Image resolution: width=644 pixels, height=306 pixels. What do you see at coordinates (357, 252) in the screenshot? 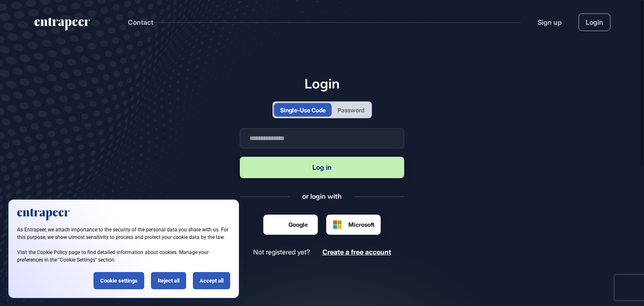
I see `span: Create a free account` at bounding box center [357, 252].